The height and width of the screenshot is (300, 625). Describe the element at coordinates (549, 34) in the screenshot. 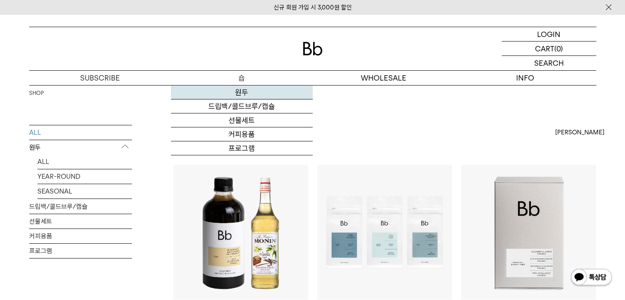

I see `p: LOGIN` at that location.